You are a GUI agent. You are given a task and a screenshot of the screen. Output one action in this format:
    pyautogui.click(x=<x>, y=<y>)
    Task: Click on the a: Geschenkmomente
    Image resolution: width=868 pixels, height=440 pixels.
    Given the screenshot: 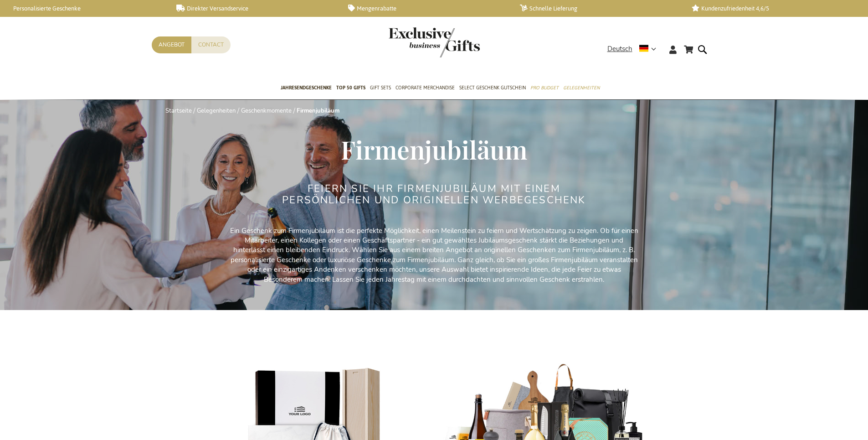 What is the action you would take?
    pyautogui.click(x=266, y=111)
    